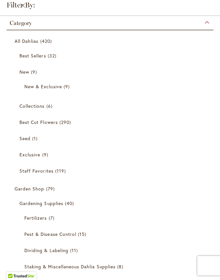 Image resolution: width=220 pixels, height=280 pixels. What do you see at coordinates (25, 138) in the screenshot?
I see `span: Seed` at bounding box center [25, 138].